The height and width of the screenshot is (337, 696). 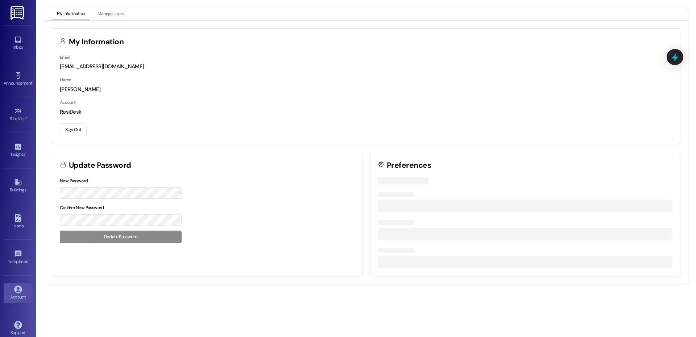 What do you see at coordinates (18, 222) in the screenshot?
I see `a: Leads` at bounding box center [18, 222].